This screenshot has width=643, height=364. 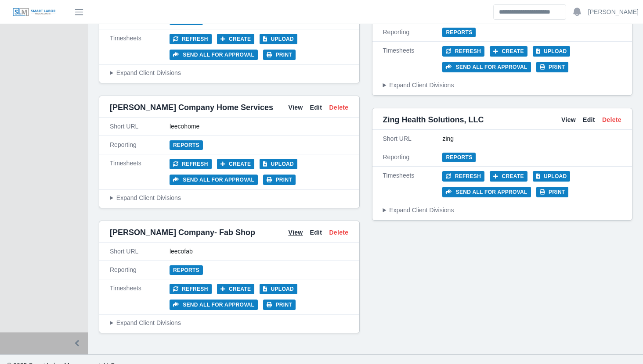 I want to click on div: leecofab, so click(x=259, y=252).